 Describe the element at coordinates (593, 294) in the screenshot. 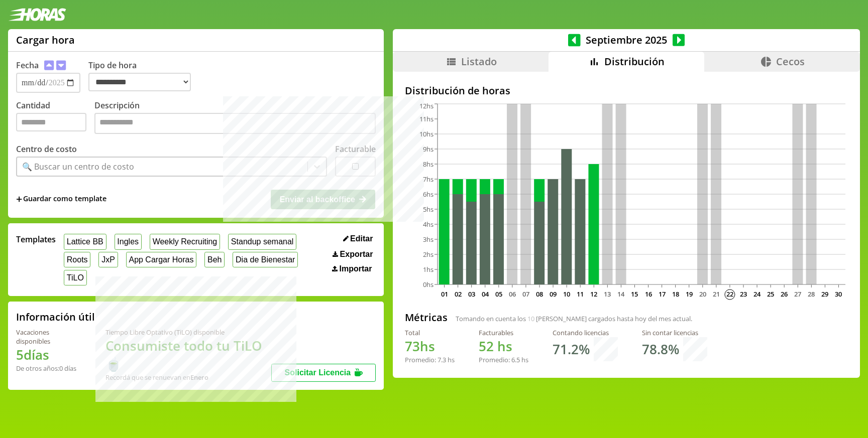

I see `text: 12` at that location.